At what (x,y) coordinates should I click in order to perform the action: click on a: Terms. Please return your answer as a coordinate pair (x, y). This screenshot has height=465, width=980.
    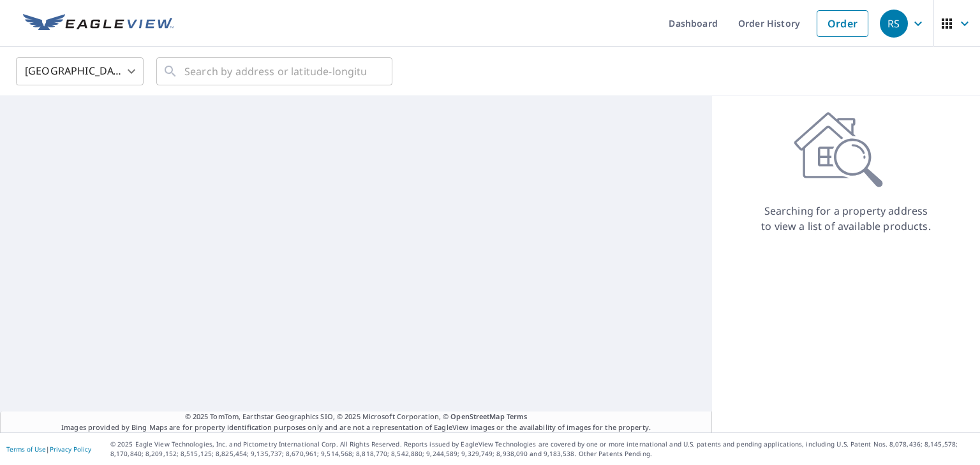
    Looking at the image, I should click on (516, 416).